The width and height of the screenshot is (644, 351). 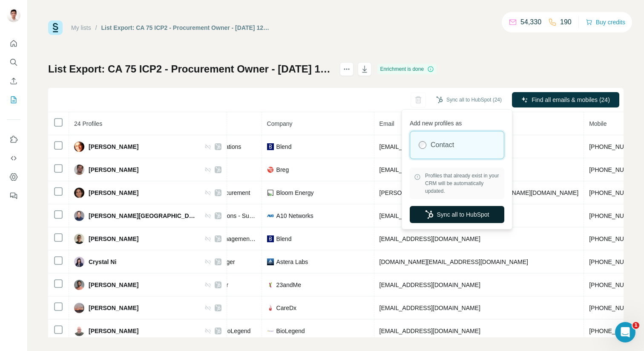 I want to click on button: Enrich CSV, so click(x=14, y=81).